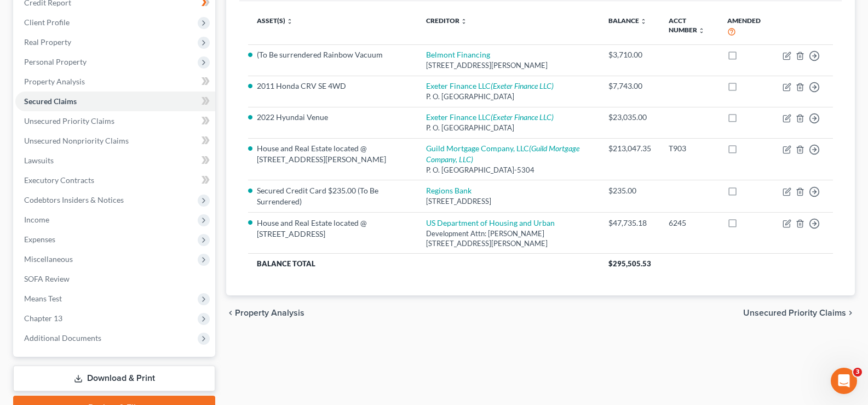  Describe the element at coordinates (332, 117) in the screenshot. I see `li: 2022 Hyundai Venue` at that location.